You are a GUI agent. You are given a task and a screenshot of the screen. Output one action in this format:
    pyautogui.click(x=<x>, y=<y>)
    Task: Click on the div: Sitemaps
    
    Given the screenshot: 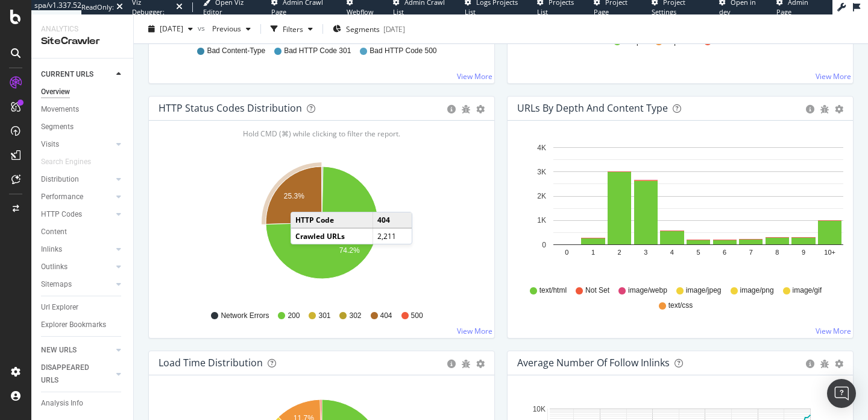 What is the action you would take?
    pyautogui.click(x=56, y=284)
    